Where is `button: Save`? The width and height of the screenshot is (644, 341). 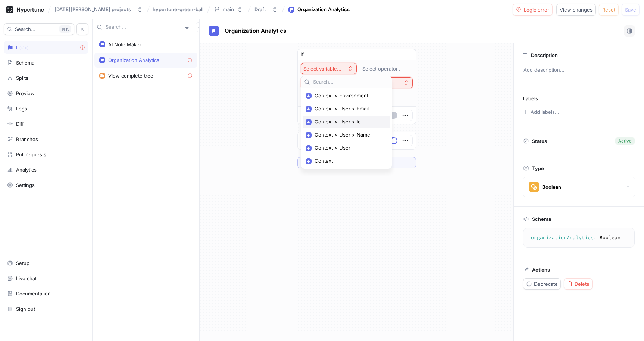 button: Save is located at coordinates (630, 10).